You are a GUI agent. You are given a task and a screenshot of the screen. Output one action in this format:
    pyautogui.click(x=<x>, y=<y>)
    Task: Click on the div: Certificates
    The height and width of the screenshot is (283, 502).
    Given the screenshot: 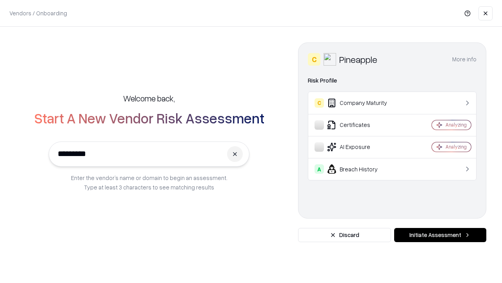 What is the action you would take?
    pyautogui.click(x=361, y=125)
    